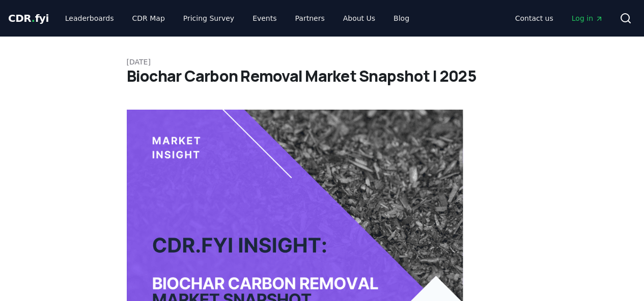  I want to click on a: CDR.fyi, so click(29, 19).